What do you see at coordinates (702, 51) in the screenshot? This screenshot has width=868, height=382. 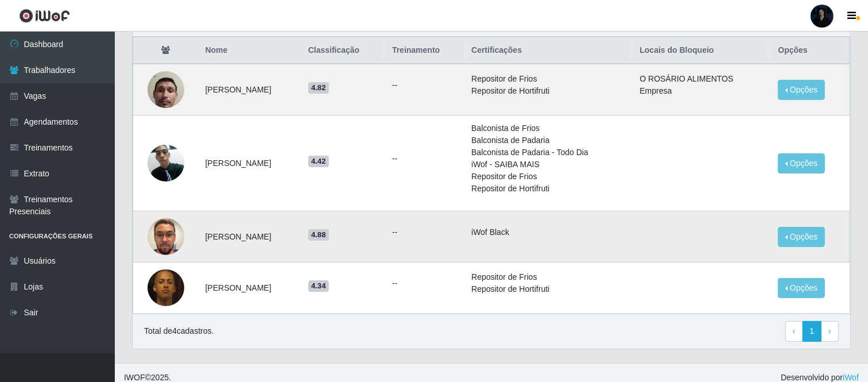 I see `th: Locais do Bloqueio` at bounding box center [702, 51].